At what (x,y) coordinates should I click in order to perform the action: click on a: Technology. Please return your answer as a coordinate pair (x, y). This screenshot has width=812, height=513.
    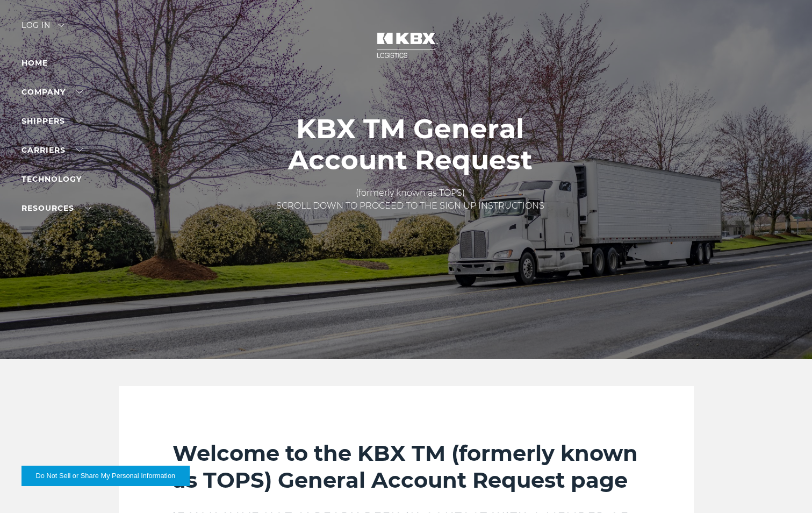
    Looking at the image, I should click on (52, 178).